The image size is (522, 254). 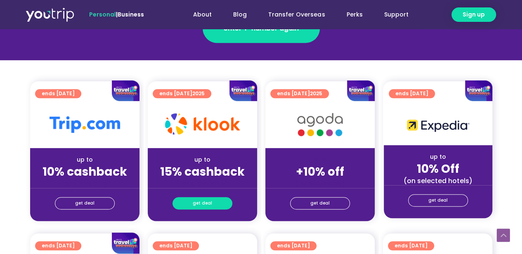 What do you see at coordinates (202, 14) in the screenshot?
I see `a: About` at bounding box center [202, 14].